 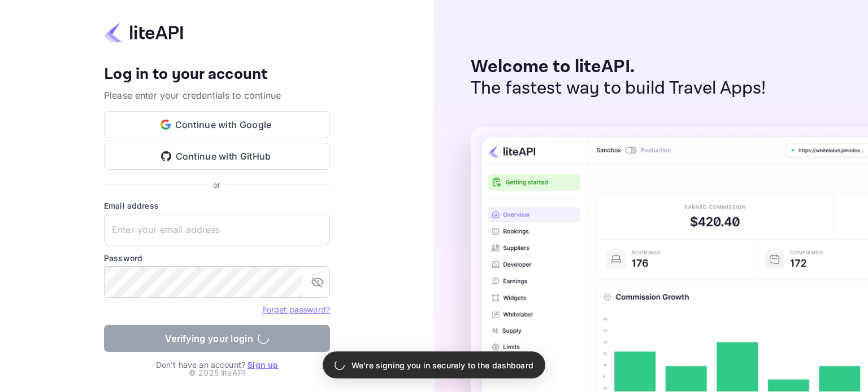 I want to click on label: Password, so click(x=217, y=258).